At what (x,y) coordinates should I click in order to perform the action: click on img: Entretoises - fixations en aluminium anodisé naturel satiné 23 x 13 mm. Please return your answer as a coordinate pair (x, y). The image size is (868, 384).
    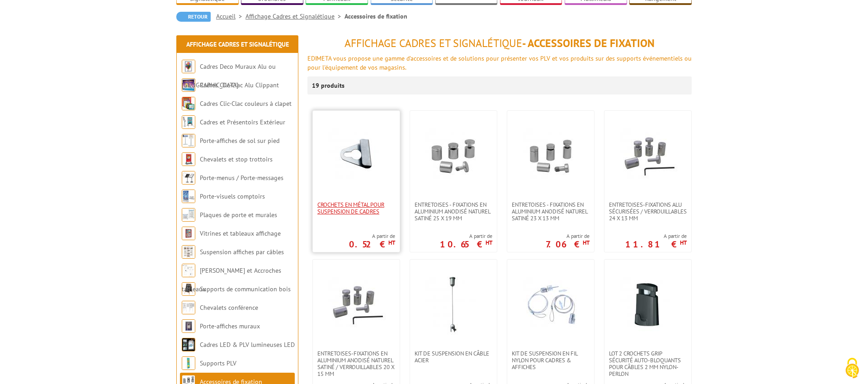
    Looking at the image, I should click on (551, 156).